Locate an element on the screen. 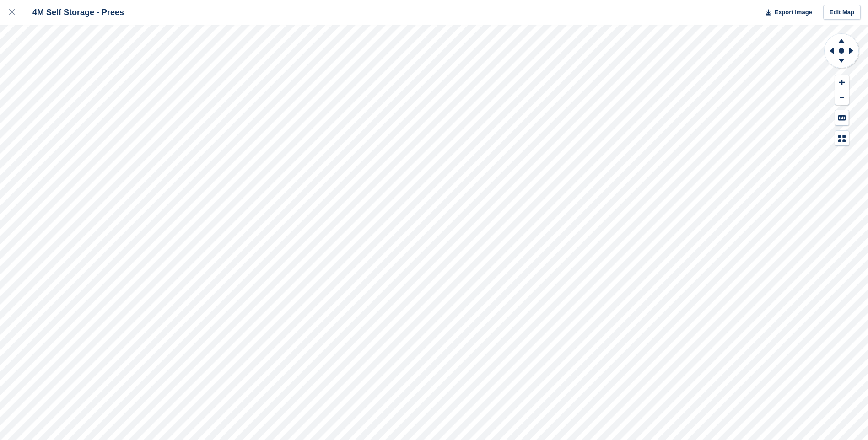 The width and height of the screenshot is (868, 440). div: 4M Self Storage - Prees is located at coordinates (74, 12).